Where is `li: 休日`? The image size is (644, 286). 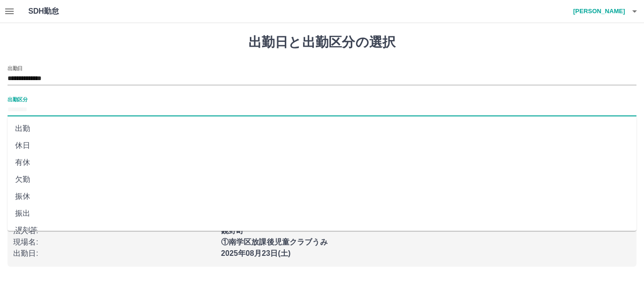
li: 休日 is located at coordinates (322, 146).